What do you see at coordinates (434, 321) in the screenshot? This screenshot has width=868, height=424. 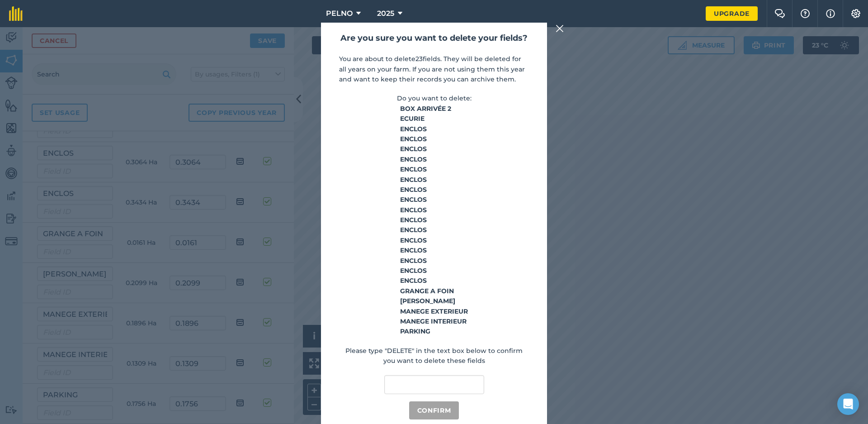 I see `strong: MANEGE INTERIEUR` at bounding box center [434, 321].